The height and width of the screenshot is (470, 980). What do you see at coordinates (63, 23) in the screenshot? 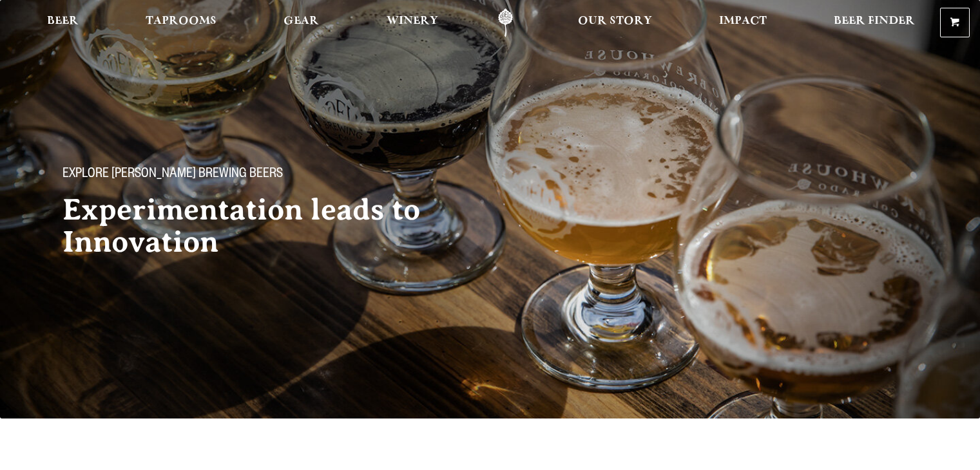
I see `a: Beer` at bounding box center [63, 23].